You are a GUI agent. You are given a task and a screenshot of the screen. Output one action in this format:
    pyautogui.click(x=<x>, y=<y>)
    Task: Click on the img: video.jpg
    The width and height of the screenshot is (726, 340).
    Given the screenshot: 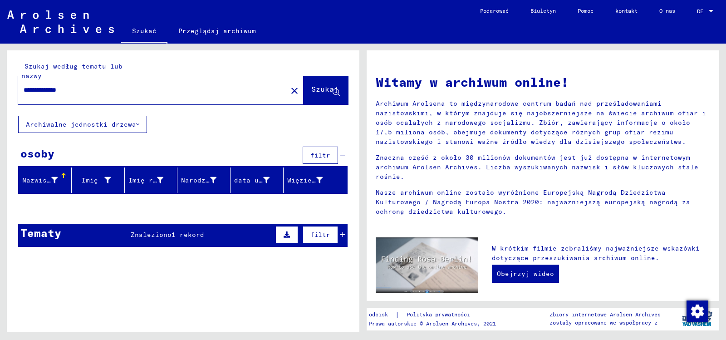 What is the action you would take?
    pyautogui.click(x=427, y=265)
    